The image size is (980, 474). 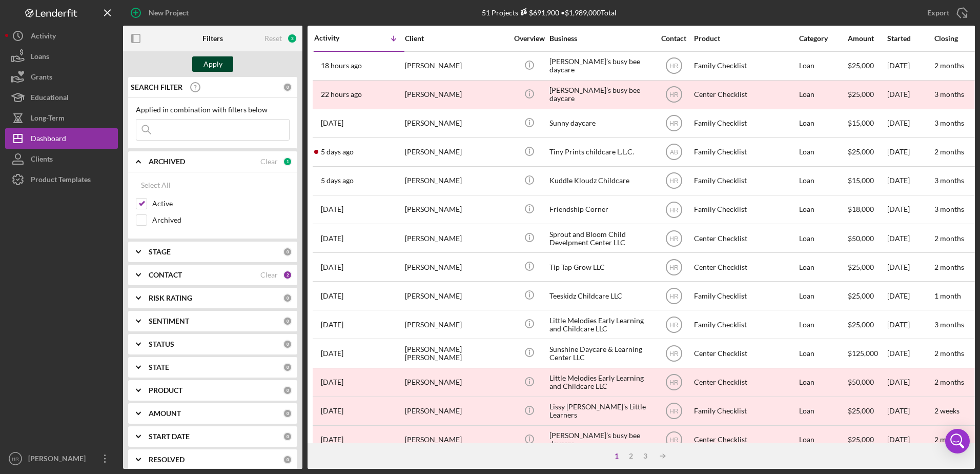 I want to click on a: Product Templates, so click(x=61, y=180).